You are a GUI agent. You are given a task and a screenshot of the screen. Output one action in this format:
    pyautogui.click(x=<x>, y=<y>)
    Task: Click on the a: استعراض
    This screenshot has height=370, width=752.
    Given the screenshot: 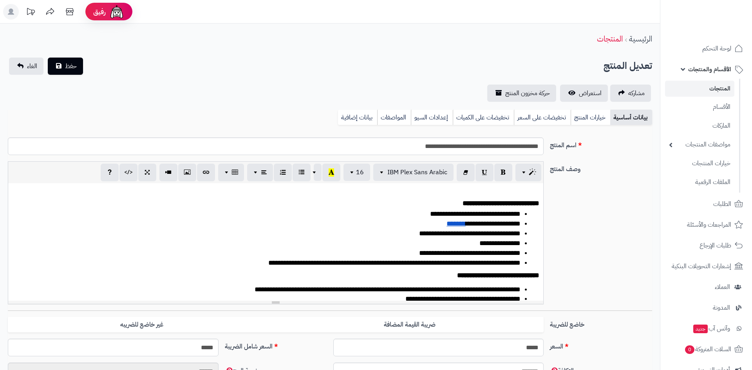 What is the action you would take?
    pyautogui.click(x=584, y=93)
    